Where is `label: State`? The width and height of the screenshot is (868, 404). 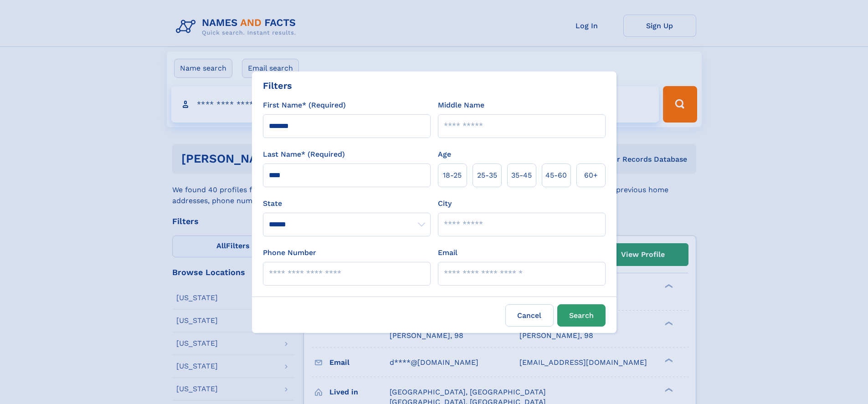 label: State is located at coordinates (346, 204).